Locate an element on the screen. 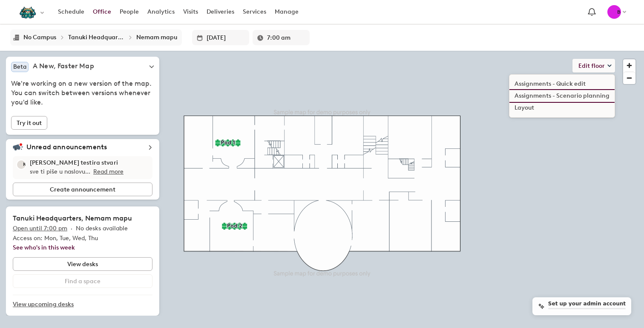  span: Read more is located at coordinates (109, 171).